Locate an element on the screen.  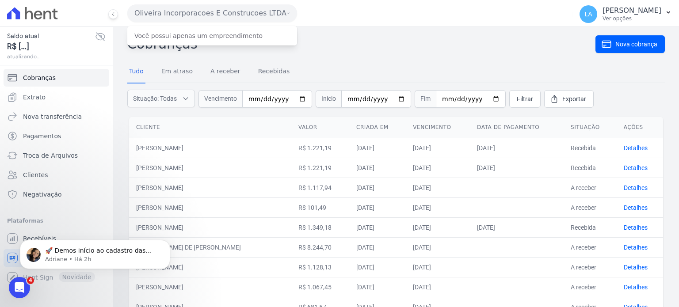
span: Início is located at coordinates (328, 99).